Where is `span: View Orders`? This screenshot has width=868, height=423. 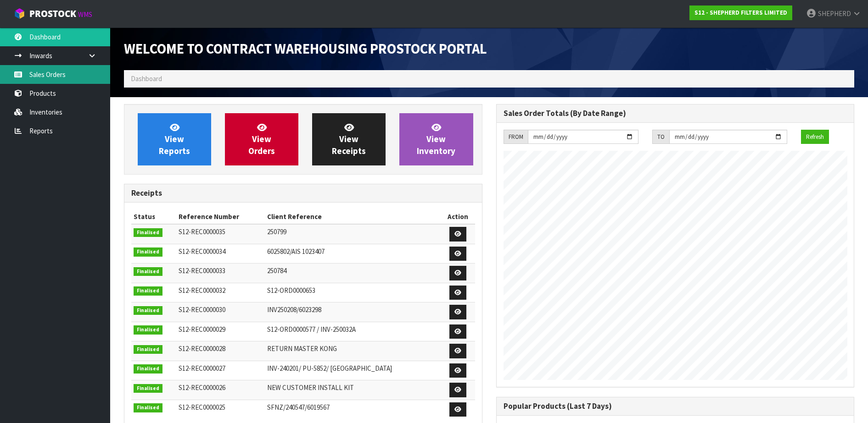
span: View Orders is located at coordinates (261, 139).